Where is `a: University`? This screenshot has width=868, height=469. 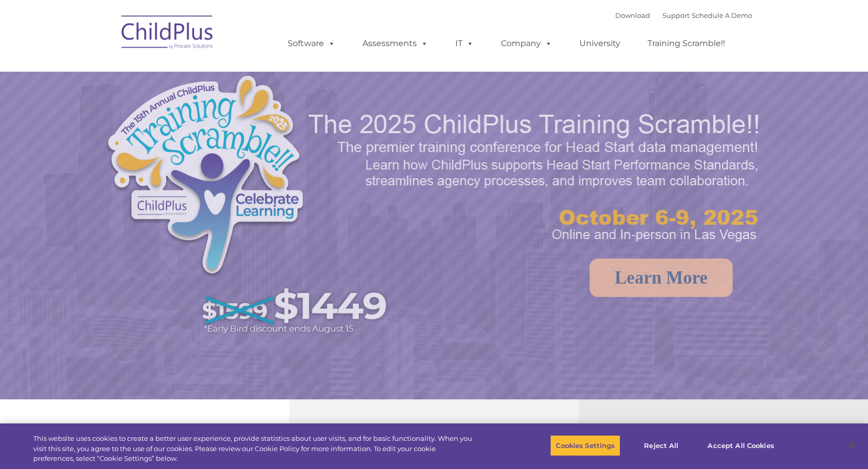
a: University is located at coordinates (600, 43).